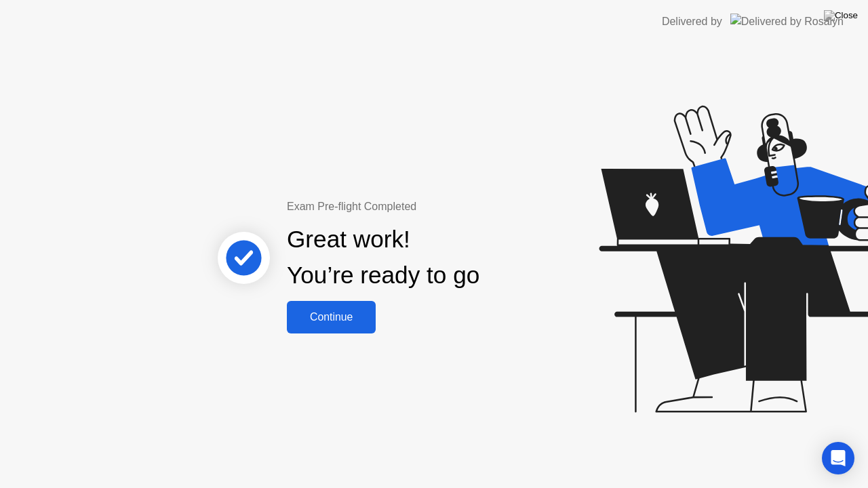  I want to click on div: Great work! You’re ready to go, so click(383, 258).